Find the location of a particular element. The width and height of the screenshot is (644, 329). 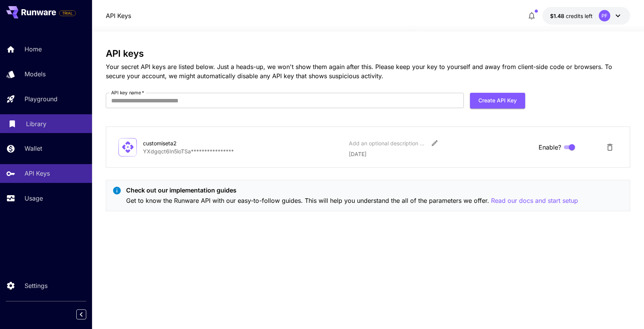

div: PF is located at coordinates (604, 16).